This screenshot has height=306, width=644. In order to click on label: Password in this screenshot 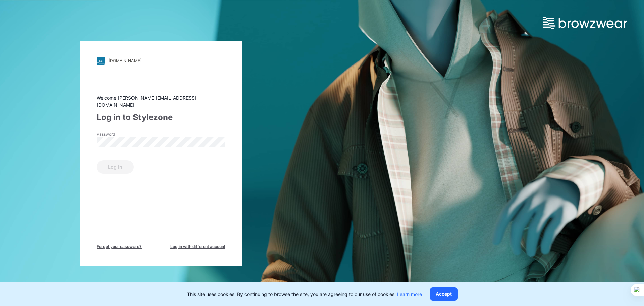, I will do `click(120, 134)`.